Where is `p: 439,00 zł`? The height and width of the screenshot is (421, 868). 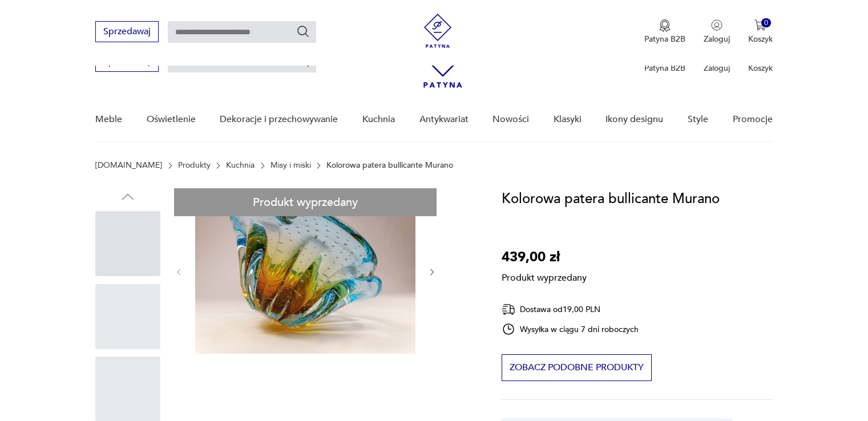
p: 439,00 zł is located at coordinates (544, 258).